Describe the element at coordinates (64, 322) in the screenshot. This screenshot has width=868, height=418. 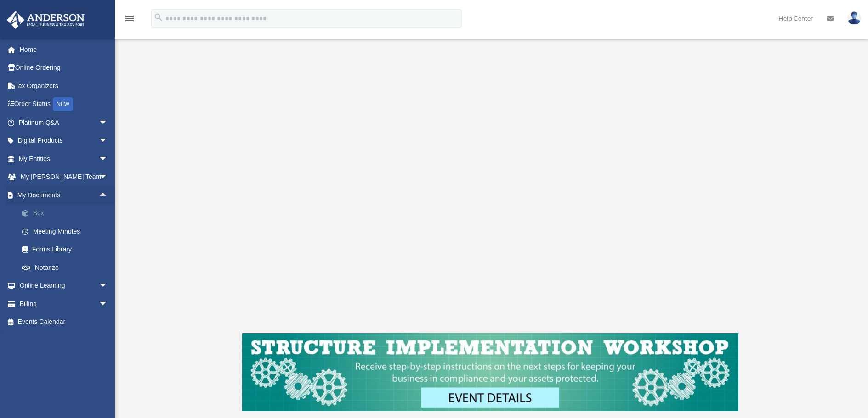
I see `a: Events Calendar` at that location.